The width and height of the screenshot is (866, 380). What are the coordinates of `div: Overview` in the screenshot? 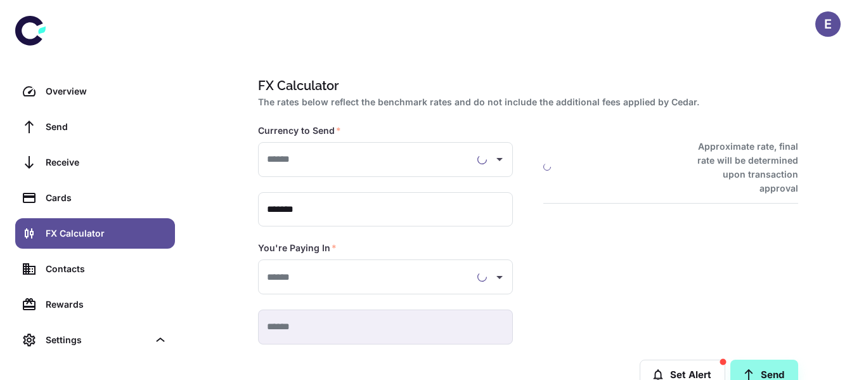 It's located at (106, 91).